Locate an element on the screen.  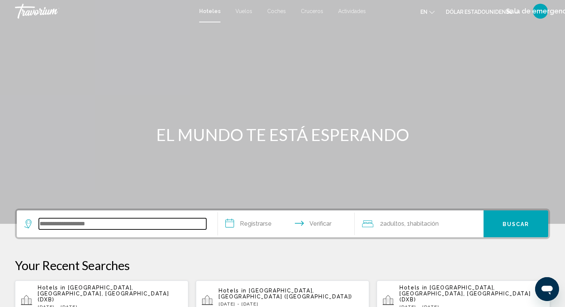
font: EL MUNDO TE ESTÁ ESPERANDO is located at coordinates (282, 135).